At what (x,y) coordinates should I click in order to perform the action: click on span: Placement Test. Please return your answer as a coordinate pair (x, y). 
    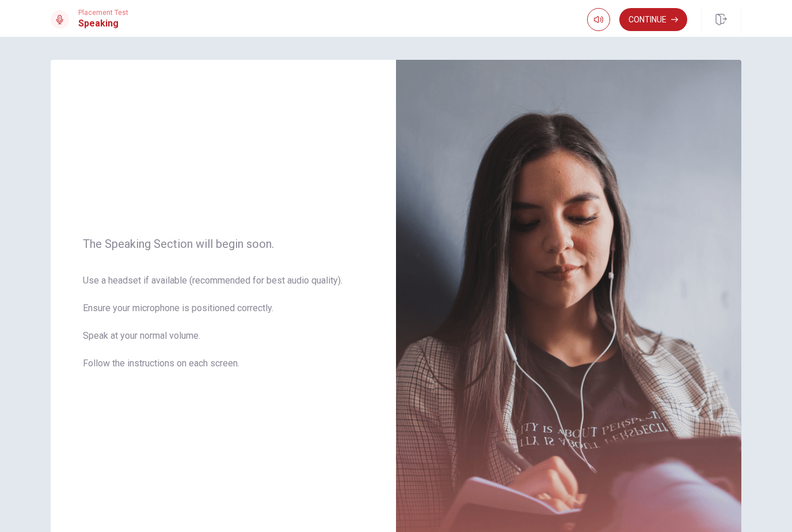
    Looking at the image, I should click on (103, 13).